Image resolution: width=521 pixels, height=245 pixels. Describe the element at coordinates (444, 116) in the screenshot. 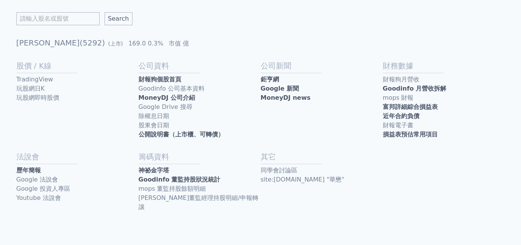

I see `a: 近年合約負債` at that location.